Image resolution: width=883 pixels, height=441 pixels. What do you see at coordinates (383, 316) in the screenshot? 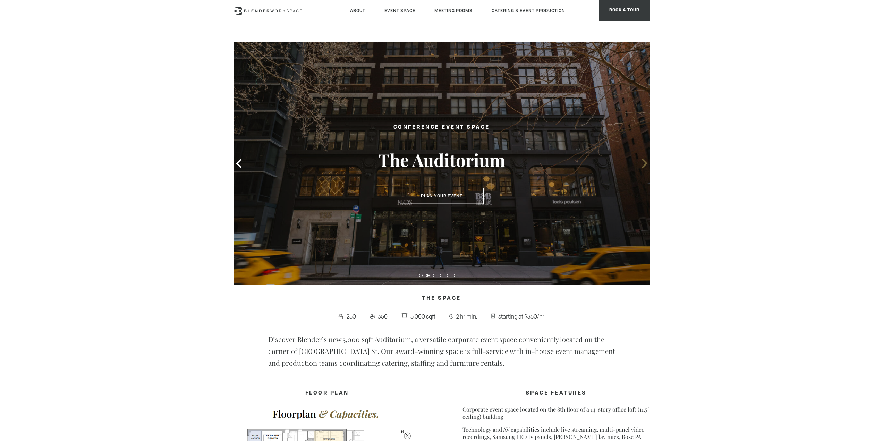
I see `span: 350` at bounding box center [383, 316].